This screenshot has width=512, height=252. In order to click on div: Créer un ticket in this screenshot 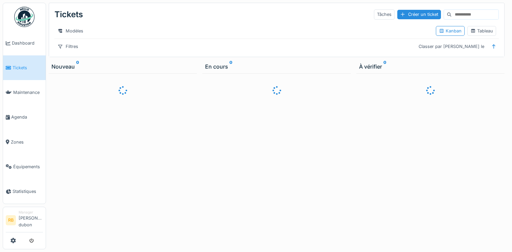, I will do `click(419, 14)`.